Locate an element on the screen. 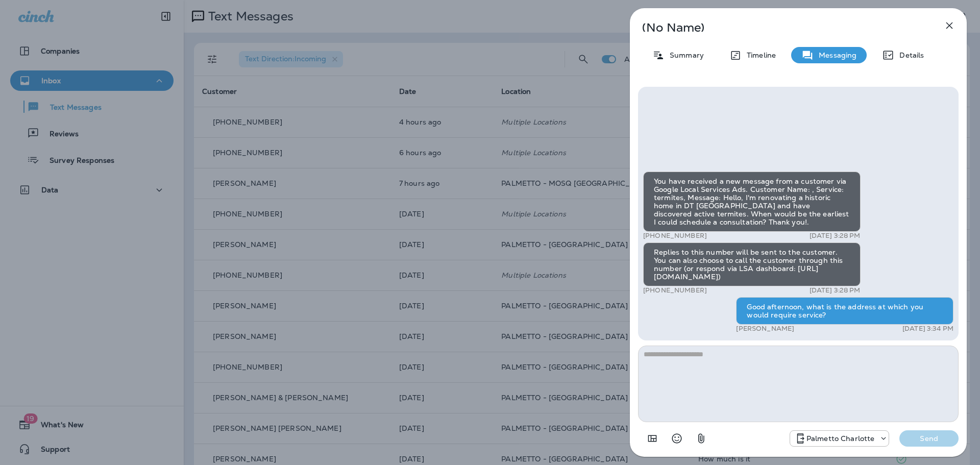 Image resolution: width=980 pixels, height=465 pixels. div: You have received a new message from a customer via Google Local Services Ads. Customer Name: , S... is located at coordinates (752, 202).